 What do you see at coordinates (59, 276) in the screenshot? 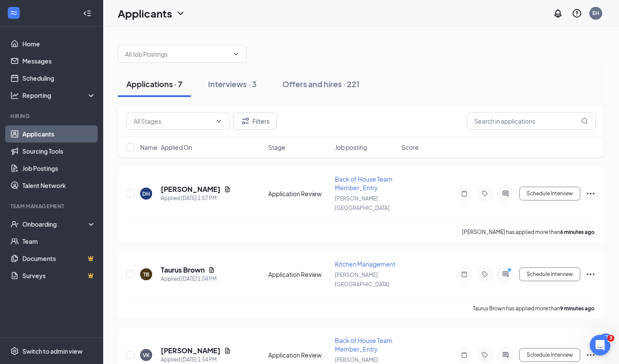
I see `a: SurveysCrown` at bounding box center [59, 276].